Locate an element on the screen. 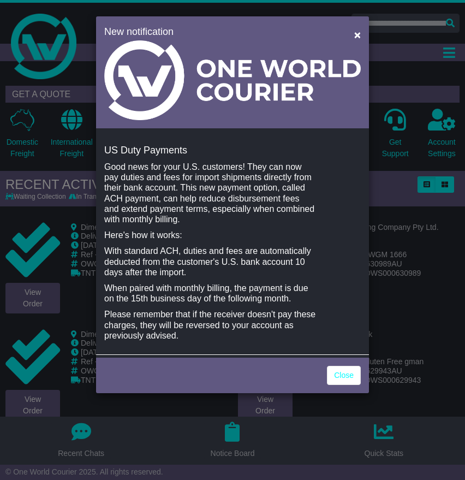 This screenshot has height=480, width=465. img: Light is located at coordinates (233, 80).